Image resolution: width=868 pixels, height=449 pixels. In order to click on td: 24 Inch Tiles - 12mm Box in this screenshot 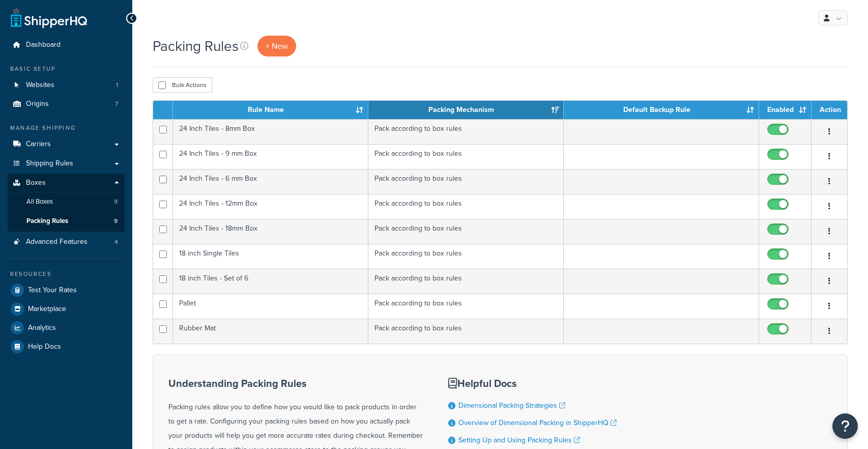, I will do `click(271, 206)`.